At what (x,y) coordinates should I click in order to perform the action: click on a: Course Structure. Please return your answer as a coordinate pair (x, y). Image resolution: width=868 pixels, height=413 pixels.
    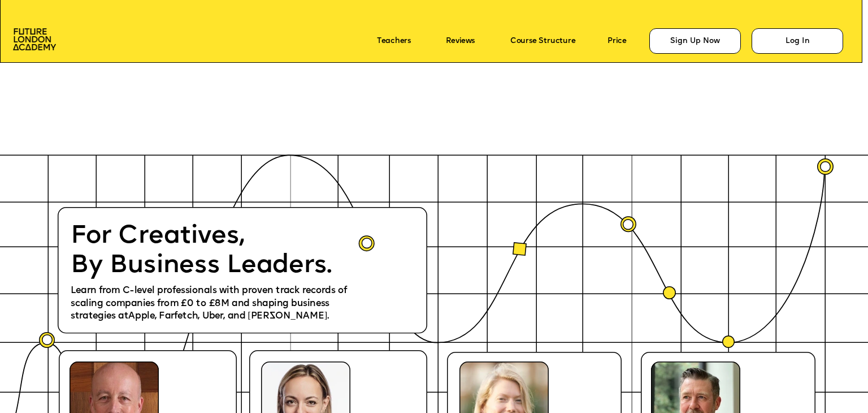
    Looking at the image, I should click on (543, 41).